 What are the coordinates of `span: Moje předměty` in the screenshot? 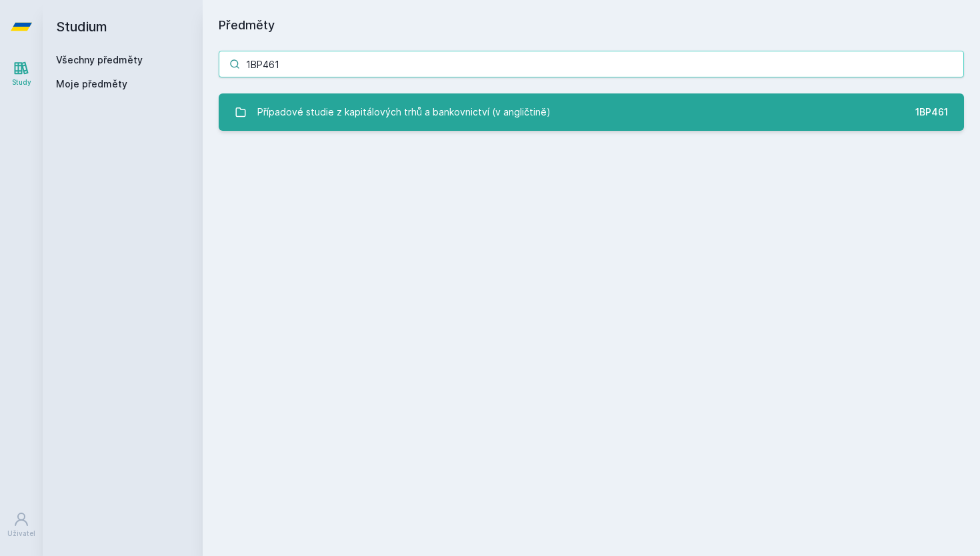 It's located at (92, 84).